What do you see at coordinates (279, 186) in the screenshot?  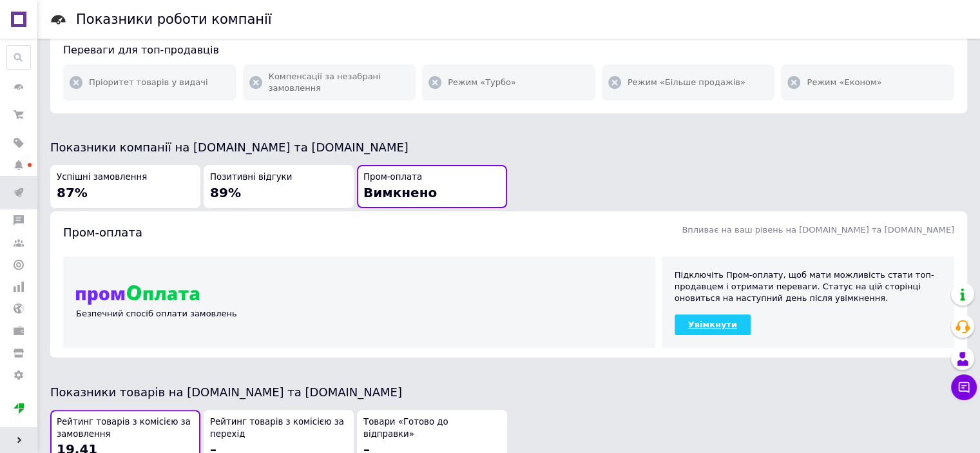 I see `button: Позитивні відгуки89%` at bounding box center [279, 186].